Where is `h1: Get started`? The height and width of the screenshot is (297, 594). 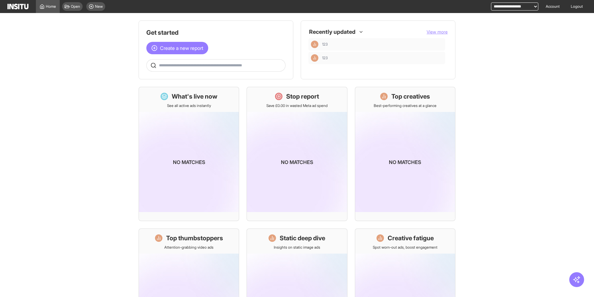 h1: Get started is located at coordinates (216, 32).